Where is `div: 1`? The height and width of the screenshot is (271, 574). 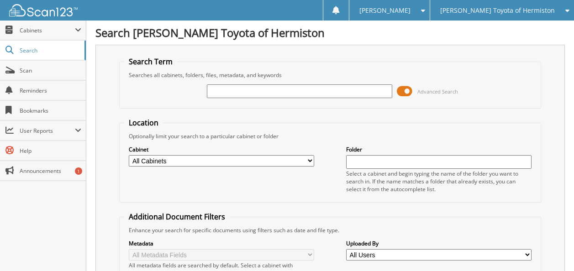 div: 1 is located at coordinates (79, 171).